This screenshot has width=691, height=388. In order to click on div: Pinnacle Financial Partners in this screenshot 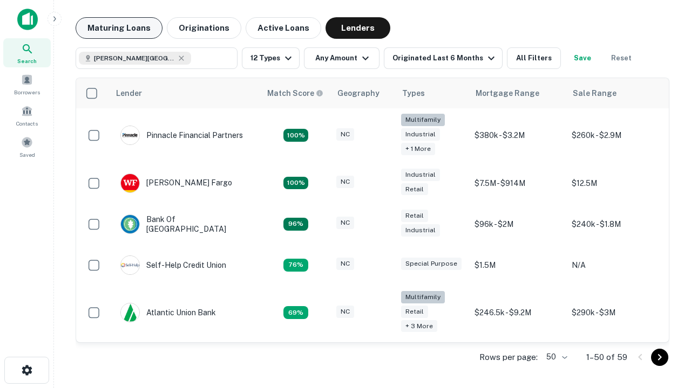, I will do `click(181, 135)`.